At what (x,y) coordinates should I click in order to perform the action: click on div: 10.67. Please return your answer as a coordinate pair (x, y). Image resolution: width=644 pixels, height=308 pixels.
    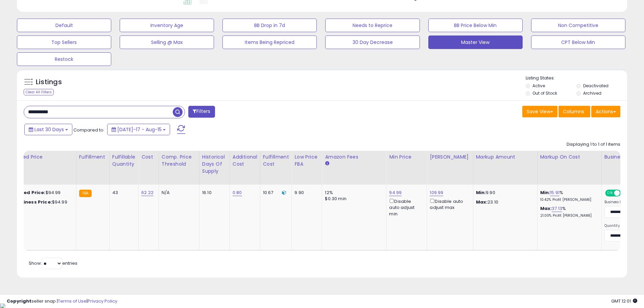
    Looking at the image, I should click on (275, 193).